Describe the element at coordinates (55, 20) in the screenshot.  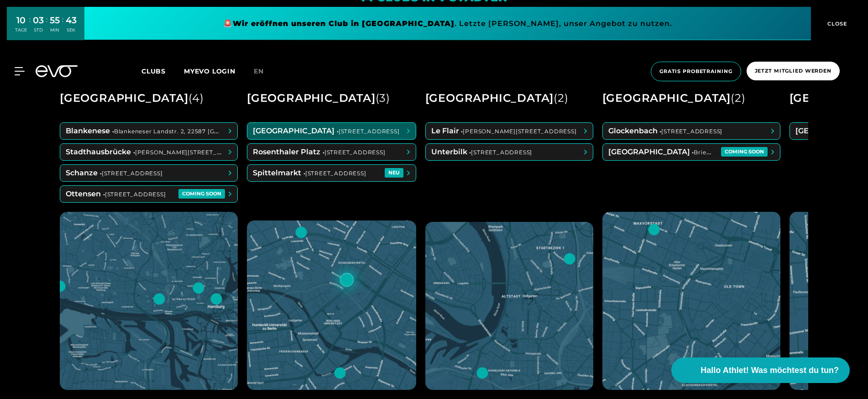
I see `div: 55` at that location.